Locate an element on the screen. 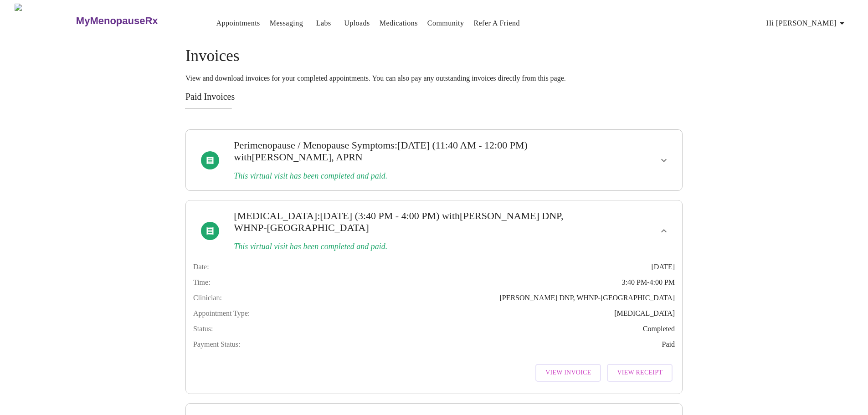 The width and height of the screenshot is (868, 415). a: Appointments is located at coordinates (238, 24).